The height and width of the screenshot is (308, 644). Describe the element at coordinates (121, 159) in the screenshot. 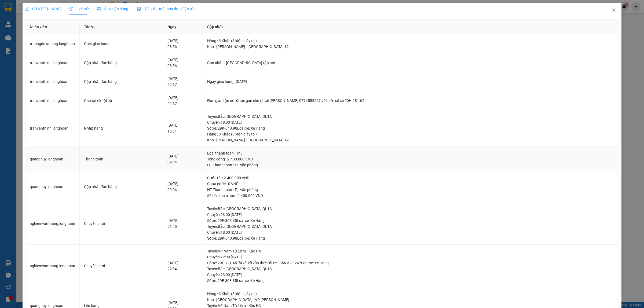

I see `div: Thanh toán` at that location.